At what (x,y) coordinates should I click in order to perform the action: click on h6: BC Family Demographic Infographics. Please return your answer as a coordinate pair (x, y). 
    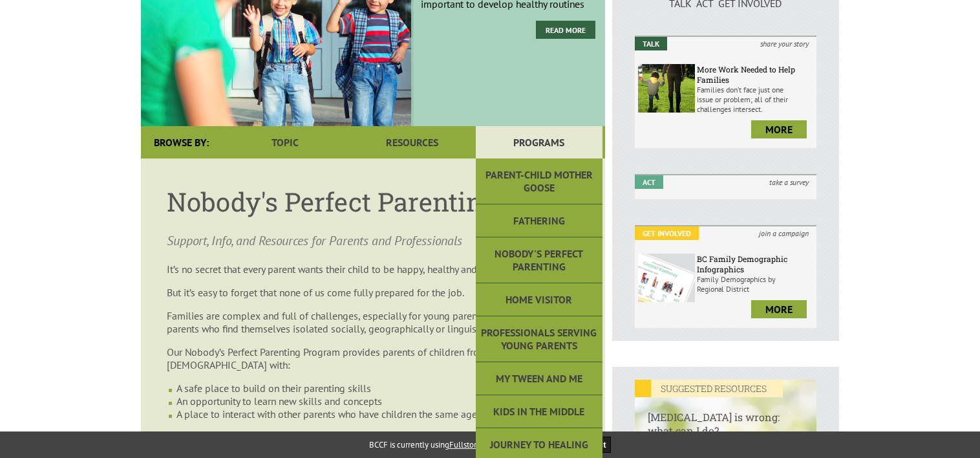
    Looking at the image, I should click on (755, 263).